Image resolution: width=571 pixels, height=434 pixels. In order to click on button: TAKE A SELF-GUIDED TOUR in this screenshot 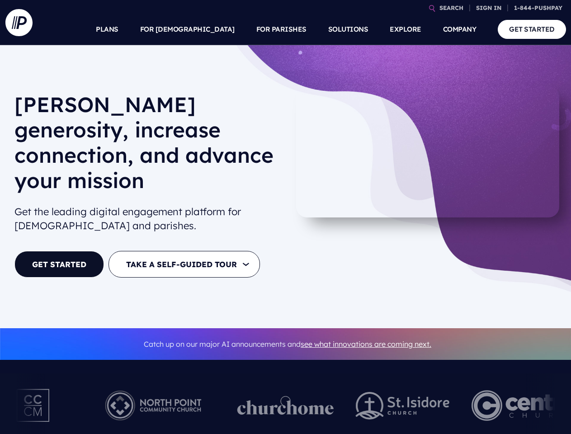, I will do `click(184, 264)`.